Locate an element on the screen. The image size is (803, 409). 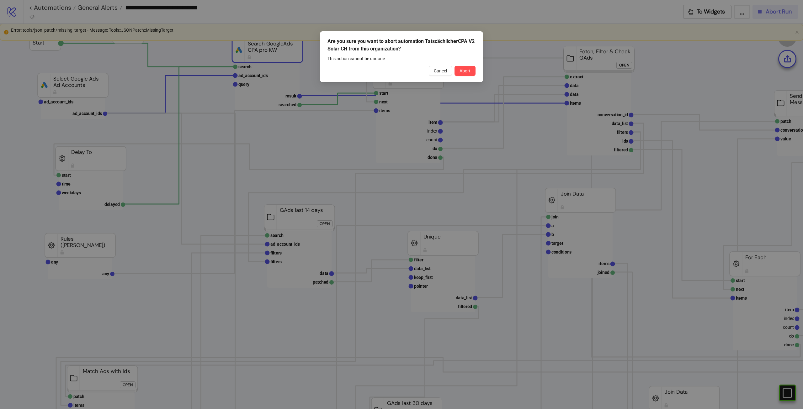
div: This action cannot be undone is located at coordinates (401, 59).